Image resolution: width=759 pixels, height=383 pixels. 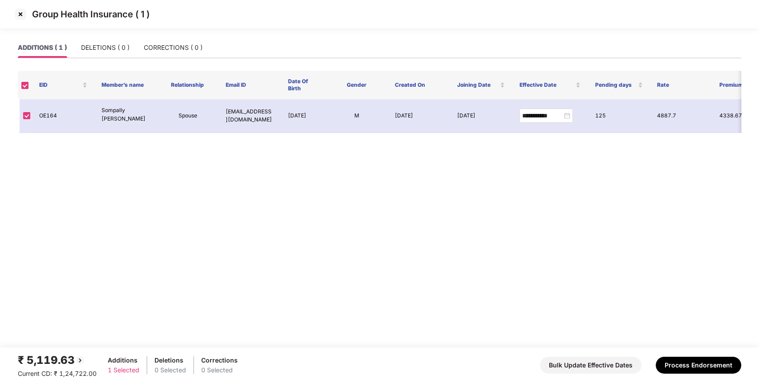 What do you see at coordinates (57, 361) in the screenshot?
I see `div: ₹ 5,119.63` at bounding box center [57, 361].